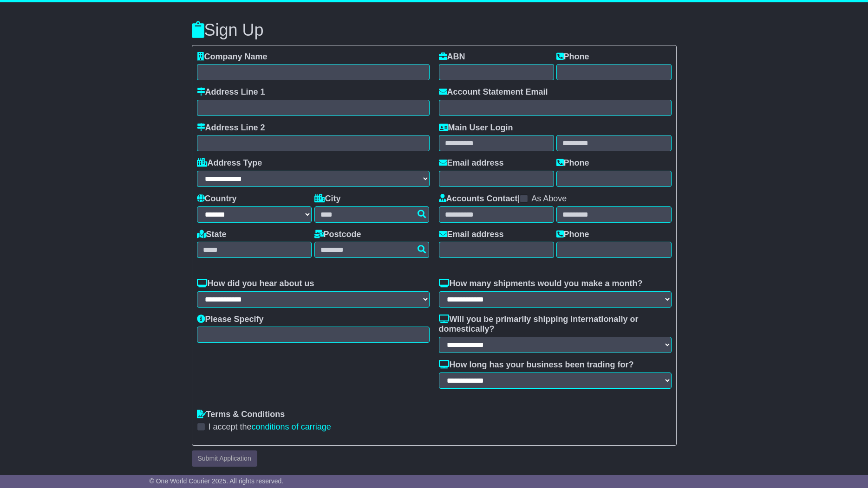 The width and height of the screenshot is (868, 488). I want to click on label: City, so click(327, 199).